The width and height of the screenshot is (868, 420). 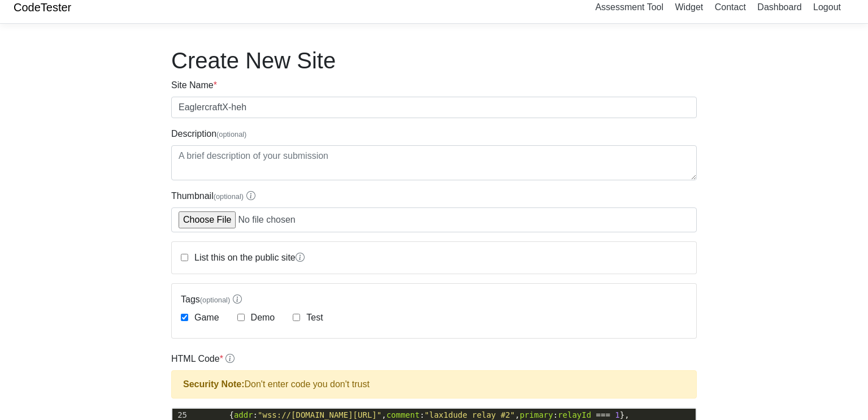 What do you see at coordinates (261, 317) in the screenshot?
I see `label: Demo` at bounding box center [261, 317].